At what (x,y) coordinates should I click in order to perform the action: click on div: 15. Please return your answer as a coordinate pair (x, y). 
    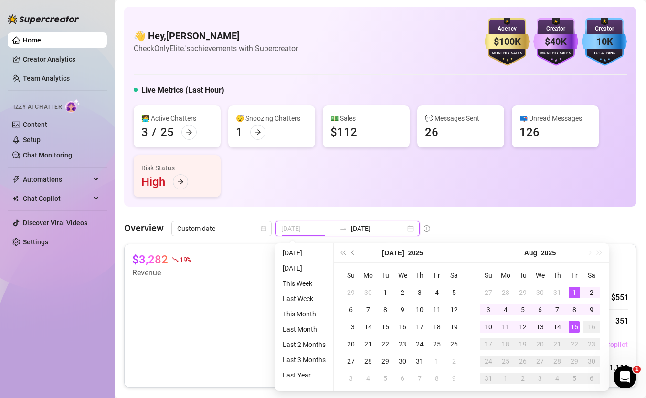
    Looking at the image, I should click on (574, 327).